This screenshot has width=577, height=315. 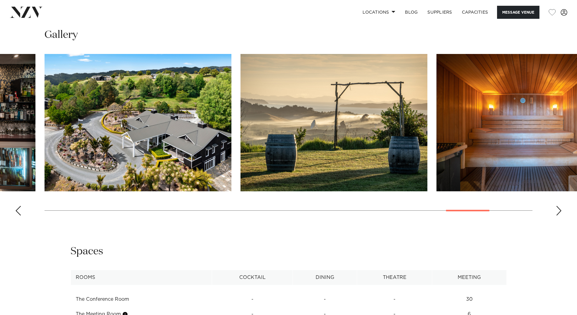 What do you see at coordinates (138, 122) in the screenshot?
I see `swiper-slide: 24 / 28` at bounding box center [138, 122].